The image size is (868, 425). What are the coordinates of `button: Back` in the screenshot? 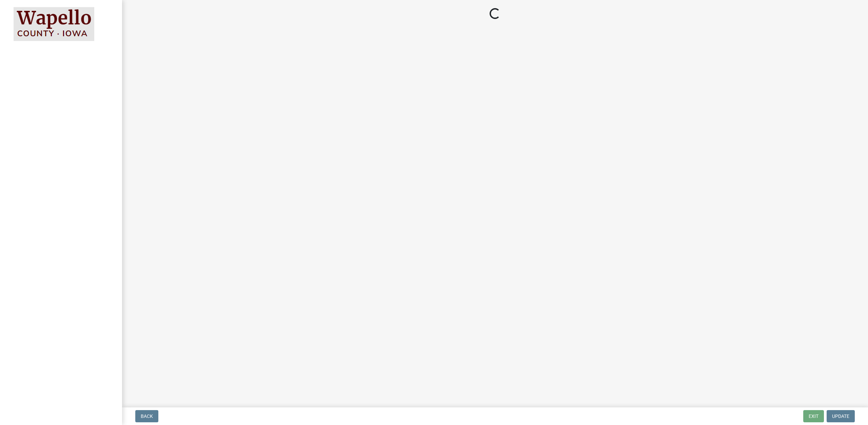 It's located at (147, 416).